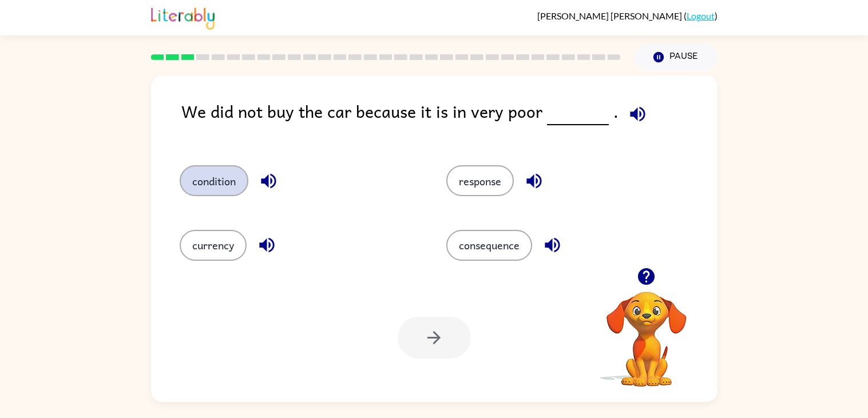 The image size is (868, 418). What do you see at coordinates (646, 331) in the screenshot?
I see `video: Your browser must support playing .mp4 files to use Literably. Please try using another browser.` at bounding box center [646, 331].